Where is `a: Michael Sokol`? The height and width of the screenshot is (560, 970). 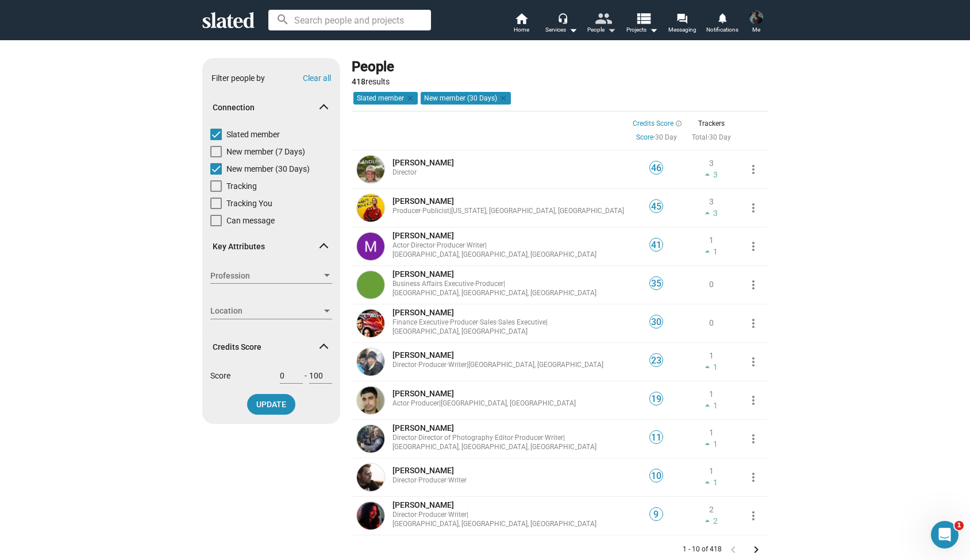
a: Michael Sokol is located at coordinates (371, 246).